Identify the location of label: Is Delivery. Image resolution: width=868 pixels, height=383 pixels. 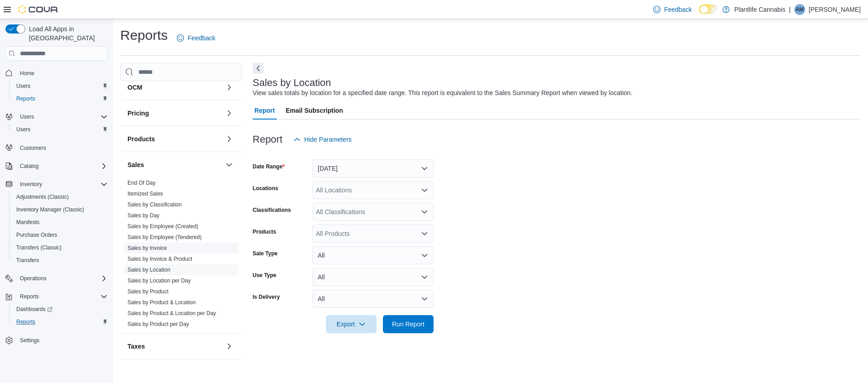
(266, 297).